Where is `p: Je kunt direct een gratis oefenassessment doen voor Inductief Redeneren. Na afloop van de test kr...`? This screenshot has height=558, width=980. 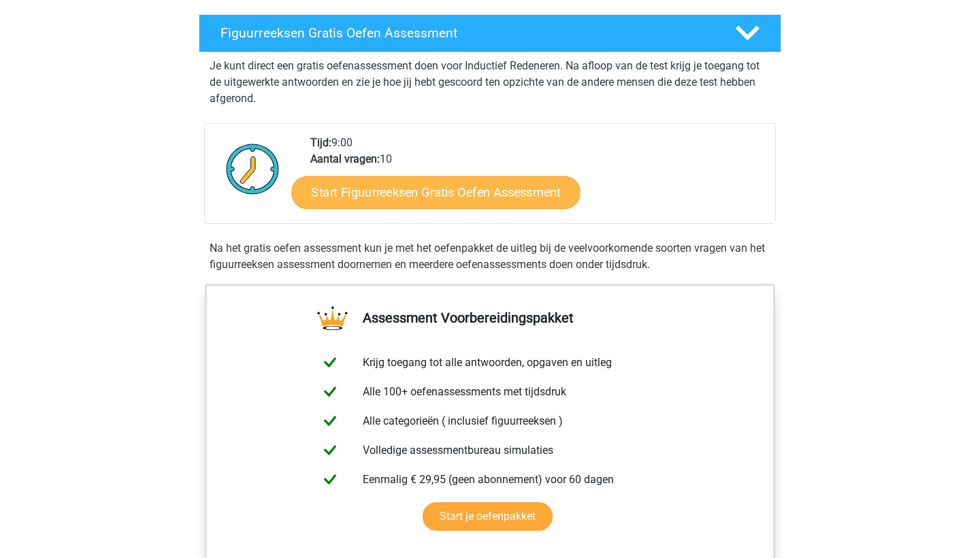 p: Je kunt direct een gratis oefenassessment doen voor Inductief Redeneren. Na afloop van de test kr... is located at coordinates (490, 82).